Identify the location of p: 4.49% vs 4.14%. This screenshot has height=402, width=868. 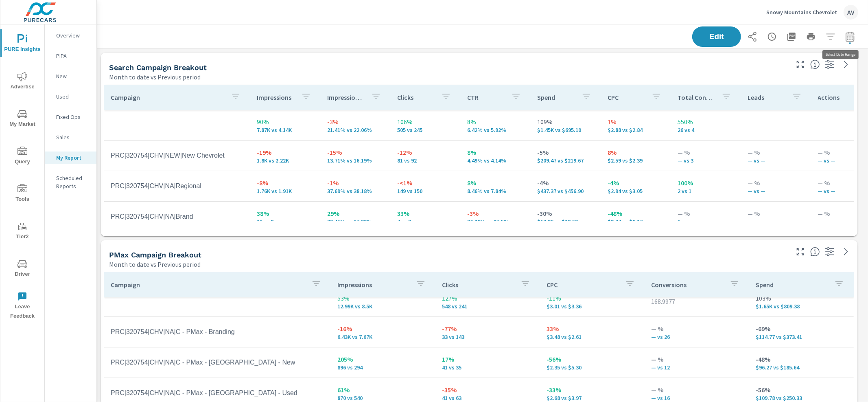
(496, 160).